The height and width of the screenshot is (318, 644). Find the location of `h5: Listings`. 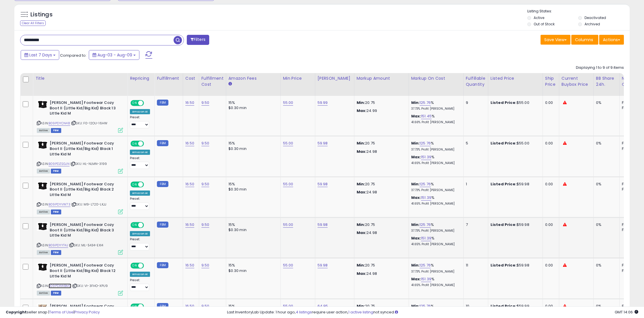

h5: Listings is located at coordinates (41, 15).